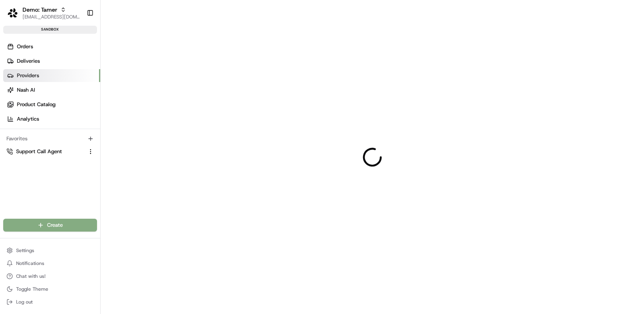 Image resolution: width=644 pixels, height=314 pixels. Describe the element at coordinates (28, 76) in the screenshot. I see `span: Providers` at that location.